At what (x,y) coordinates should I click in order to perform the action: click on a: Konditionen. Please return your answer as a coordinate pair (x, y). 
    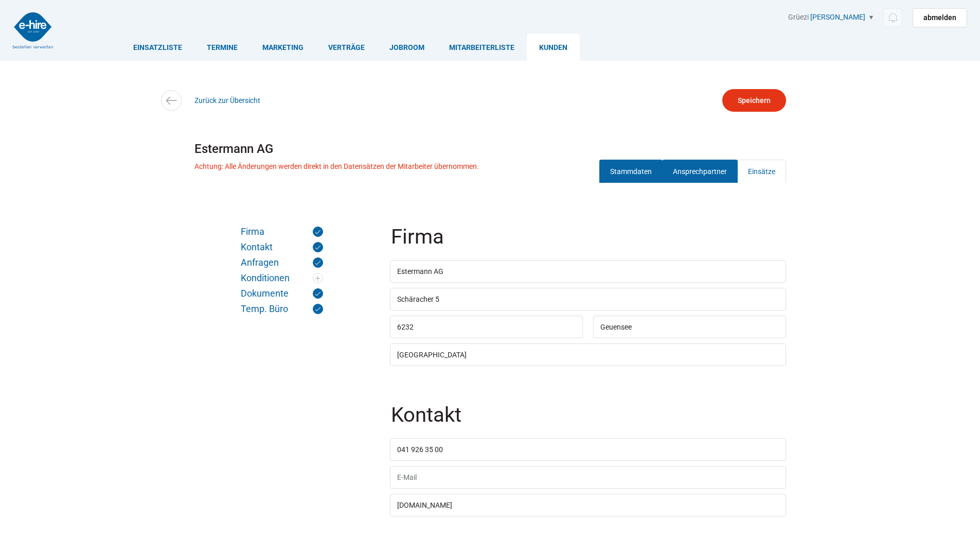
    Looking at the image, I should click on (282, 278).